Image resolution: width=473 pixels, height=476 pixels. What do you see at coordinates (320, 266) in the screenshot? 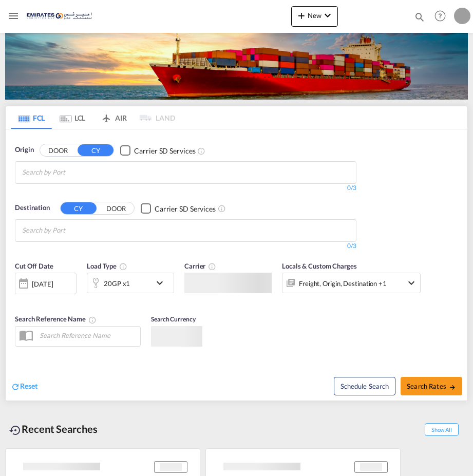
I see `span: Locals & Custom Charges` at bounding box center [320, 266].